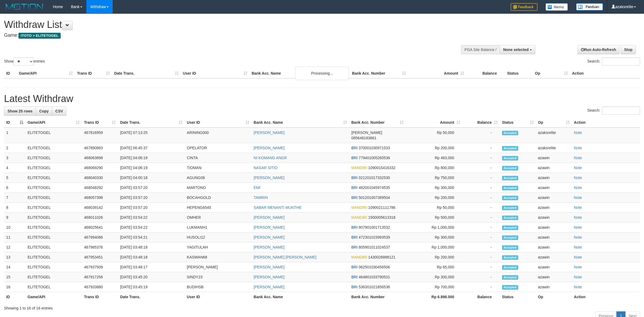 This screenshot has width=644, height=317. What do you see at coordinates (322, 99) in the screenshot?
I see `h1: Latest Withdraw` at bounding box center [322, 99].